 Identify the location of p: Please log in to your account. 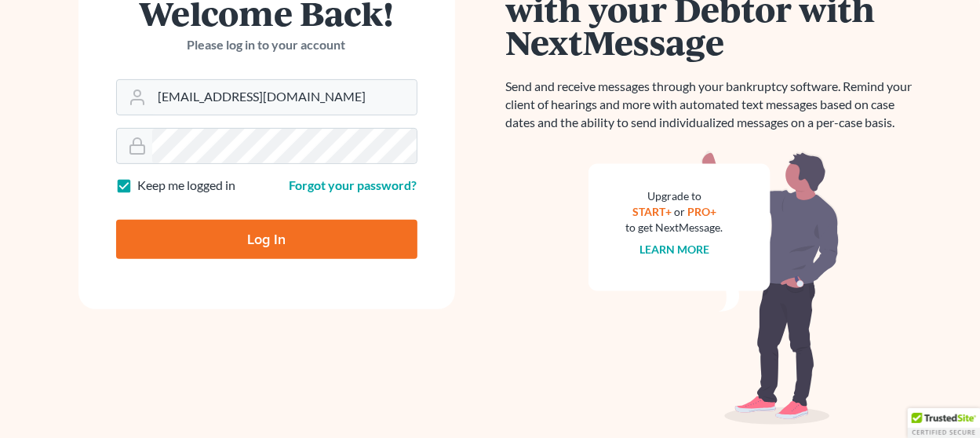
(267, 44).